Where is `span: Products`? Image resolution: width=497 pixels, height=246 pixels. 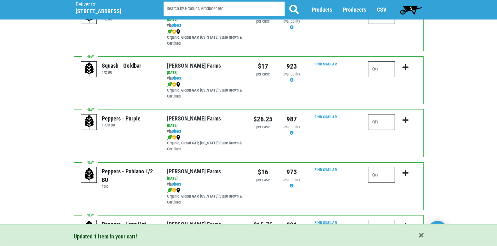 span: Products is located at coordinates (322, 10).